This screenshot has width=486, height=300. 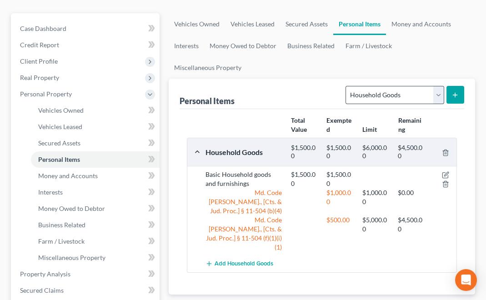 What do you see at coordinates (299, 125) in the screenshot?
I see `strong: Total Value` at bounding box center [299, 125].